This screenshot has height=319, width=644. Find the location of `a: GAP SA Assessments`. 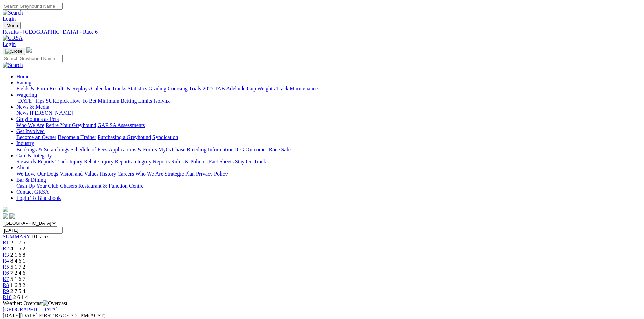

a: GAP SA Assessments is located at coordinates (121, 125).